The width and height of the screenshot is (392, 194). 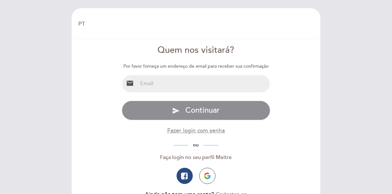 What do you see at coordinates (207, 176) in the screenshot?
I see `img: icon-google.png` at bounding box center [207, 176].